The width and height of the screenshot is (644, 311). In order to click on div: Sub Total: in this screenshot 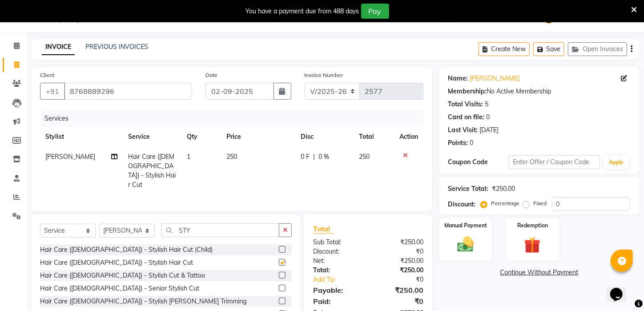, I will do `click(337, 242)`.